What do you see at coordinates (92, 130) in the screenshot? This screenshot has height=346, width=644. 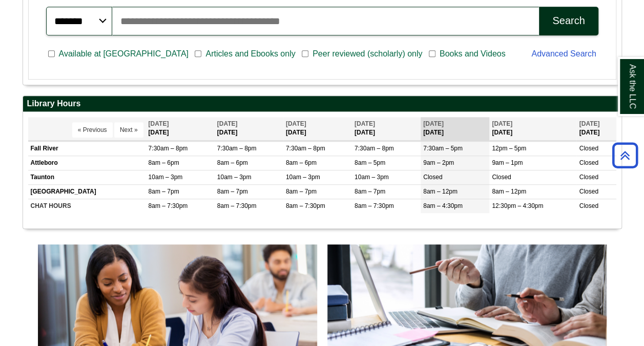 I see `button: « Previous` at bounding box center [92, 130].